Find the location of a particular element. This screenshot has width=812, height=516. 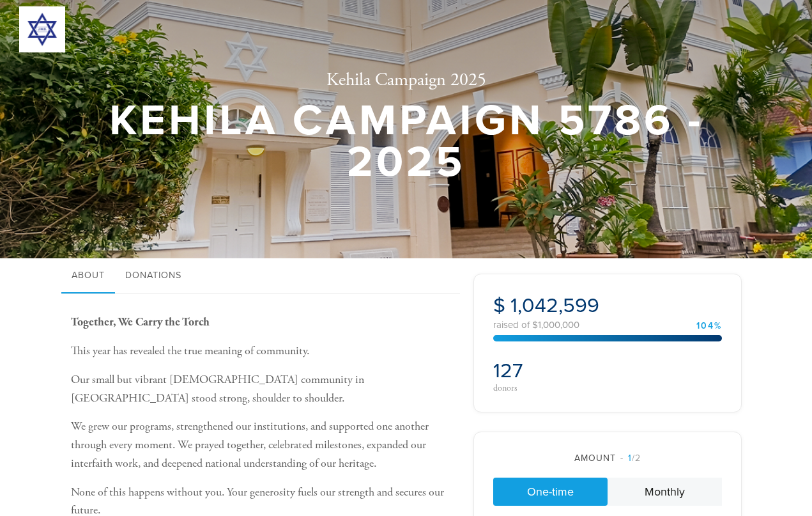

a: About is located at coordinates (89, 276).